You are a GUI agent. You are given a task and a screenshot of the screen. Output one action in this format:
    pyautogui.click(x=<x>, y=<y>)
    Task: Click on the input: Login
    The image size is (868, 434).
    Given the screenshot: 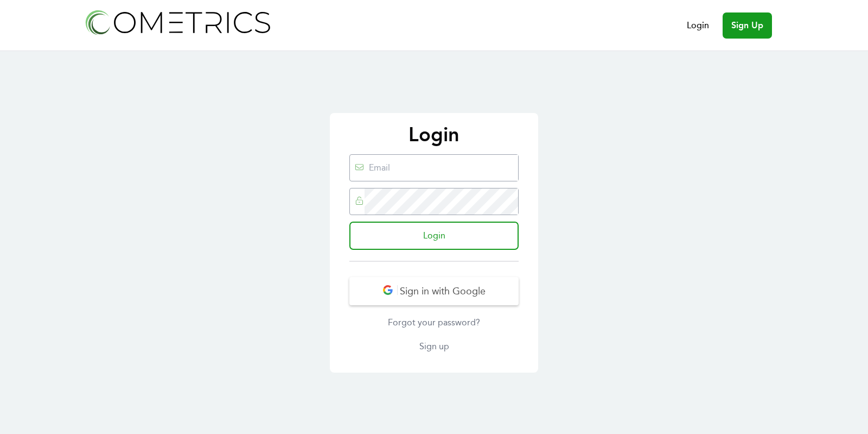 What is the action you would take?
    pyautogui.click(x=434, y=235)
    